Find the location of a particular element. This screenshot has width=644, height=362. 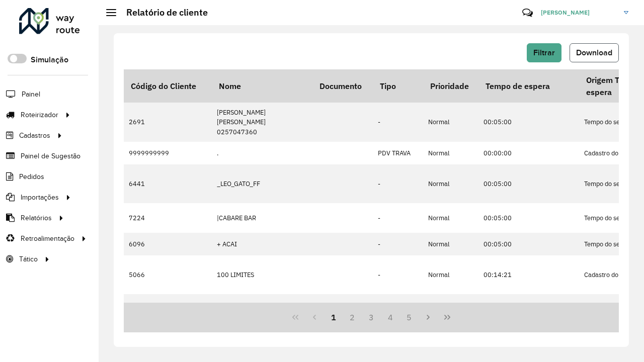

span: Pedidos is located at coordinates (32, 176).